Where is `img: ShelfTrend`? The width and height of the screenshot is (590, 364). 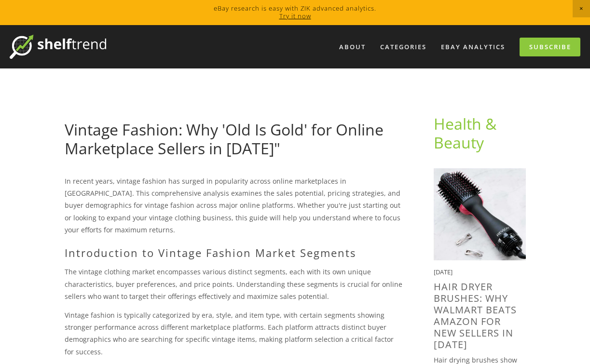
img: ShelfTrend is located at coordinates (58, 47).